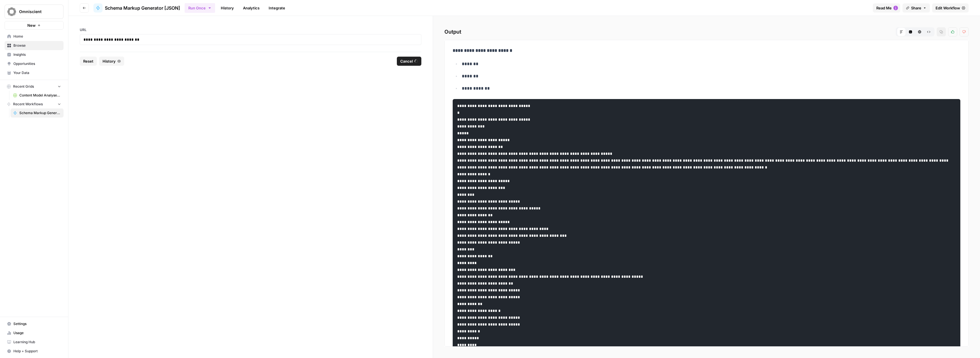 The height and width of the screenshot is (358, 980). I want to click on span: Share, so click(916, 8).